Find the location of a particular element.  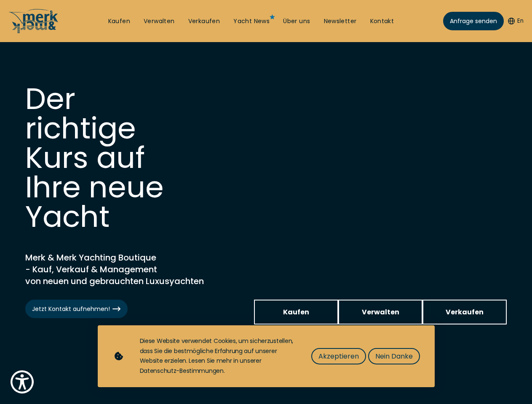

a: Jetzt Kontakt aufnehmen! is located at coordinates (76, 308).